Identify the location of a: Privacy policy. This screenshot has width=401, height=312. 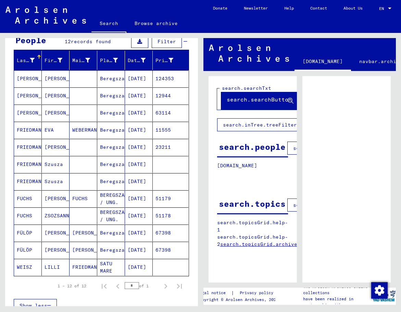
(258, 293).